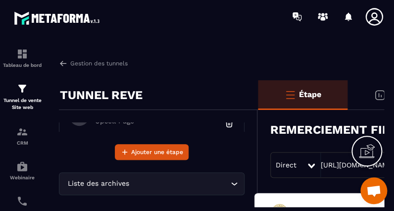 This screenshot has width=394, height=211. I want to click on img: stats.20deebd0.svg, so click(380, 95).